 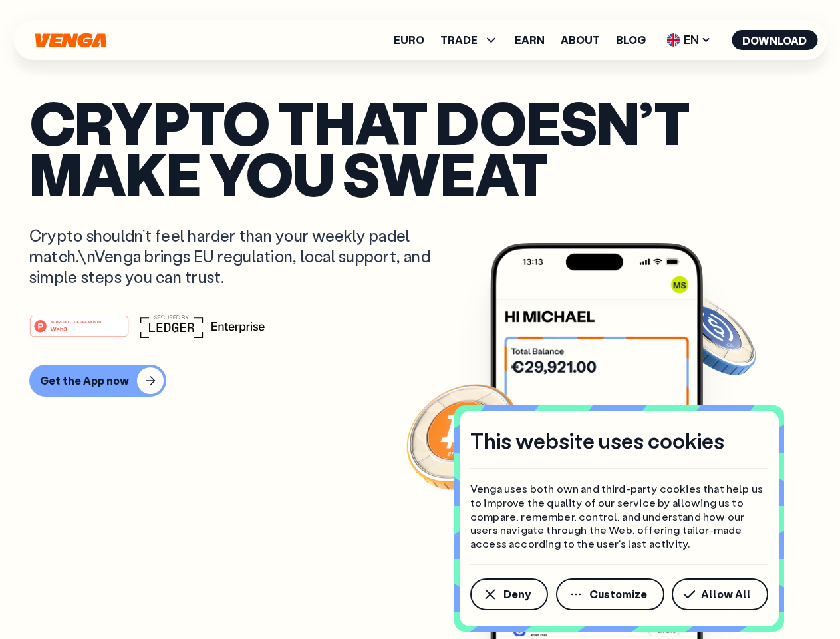 What do you see at coordinates (464, 436) in the screenshot?
I see `img: Bitcoin` at bounding box center [464, 436].